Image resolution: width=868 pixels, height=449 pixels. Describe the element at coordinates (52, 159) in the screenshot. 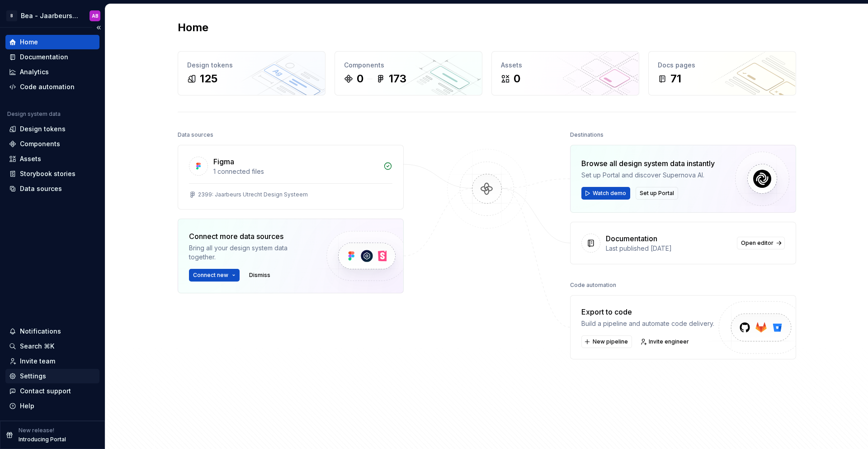

I see `a: Assets` at that location.